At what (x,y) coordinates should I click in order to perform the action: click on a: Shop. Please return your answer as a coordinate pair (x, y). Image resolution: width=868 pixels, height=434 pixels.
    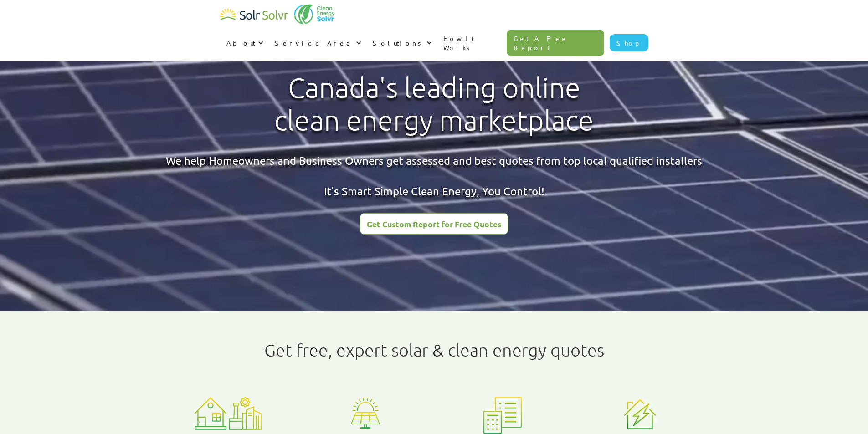
    Looking at the image, I should click on (629, 43).